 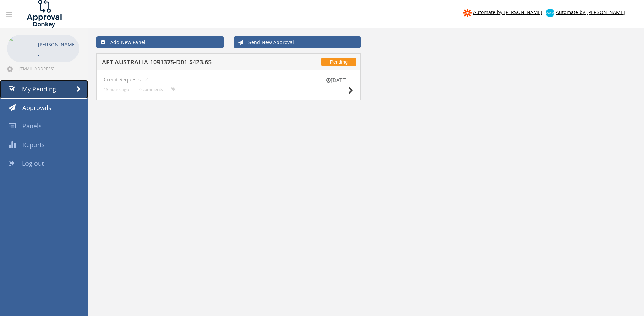 What do you see at coordinates (37, 107) in the screenshot?
I see `span: Approvals` at bounding box center [37, 107].